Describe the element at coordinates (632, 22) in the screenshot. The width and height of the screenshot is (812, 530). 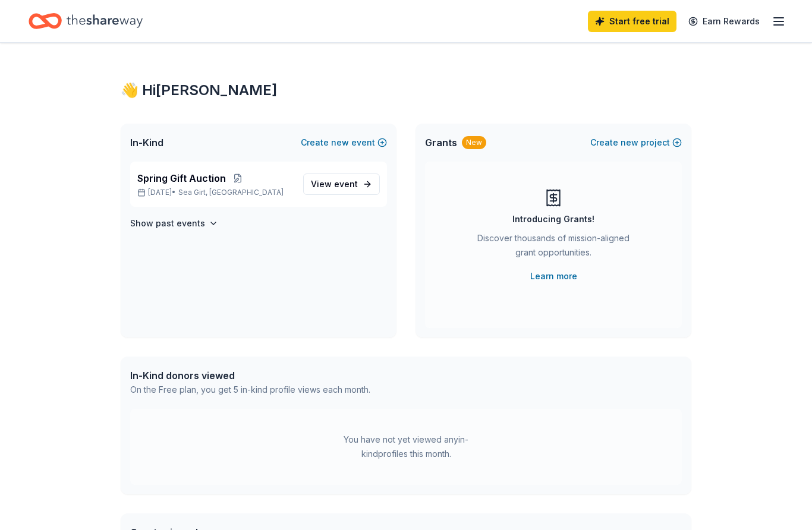
I see `a: Start free trial` at that location.